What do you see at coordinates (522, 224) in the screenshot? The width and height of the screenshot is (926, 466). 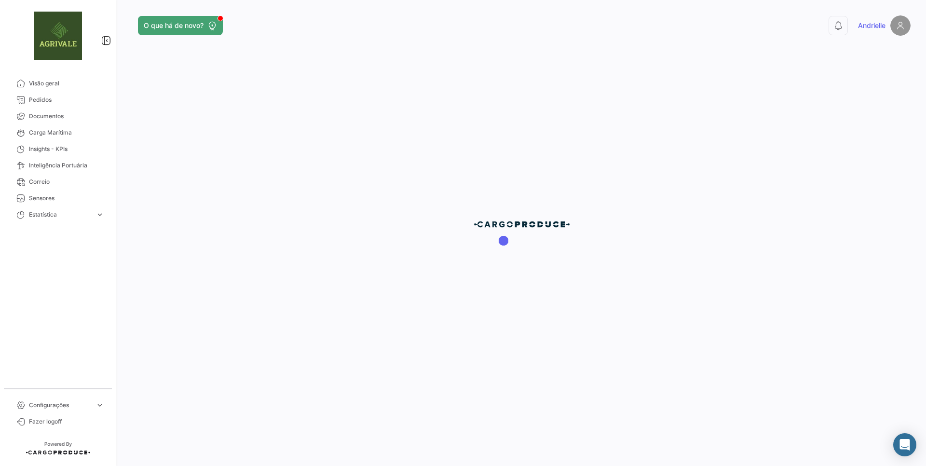 I see `img: cp-blue.png` at bounding box center [522, 224].